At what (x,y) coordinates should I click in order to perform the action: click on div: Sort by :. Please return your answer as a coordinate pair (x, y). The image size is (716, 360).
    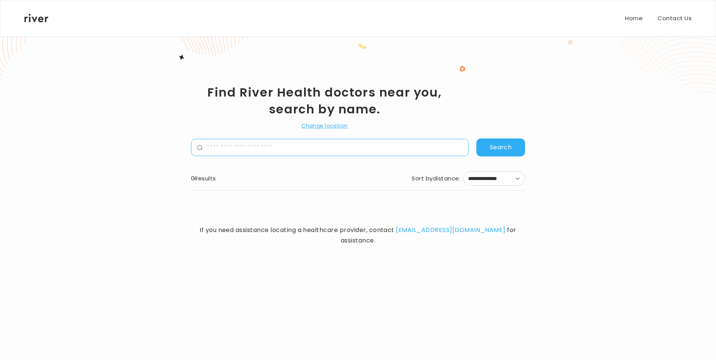
    Looking at the image, I should click on (436, 179).